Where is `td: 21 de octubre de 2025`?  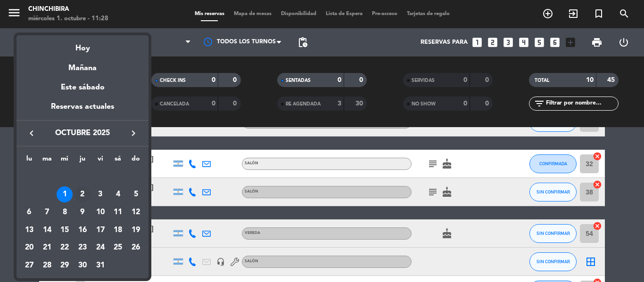
td: 21 de octubre de 2025 is located at coordinates (47, 248).